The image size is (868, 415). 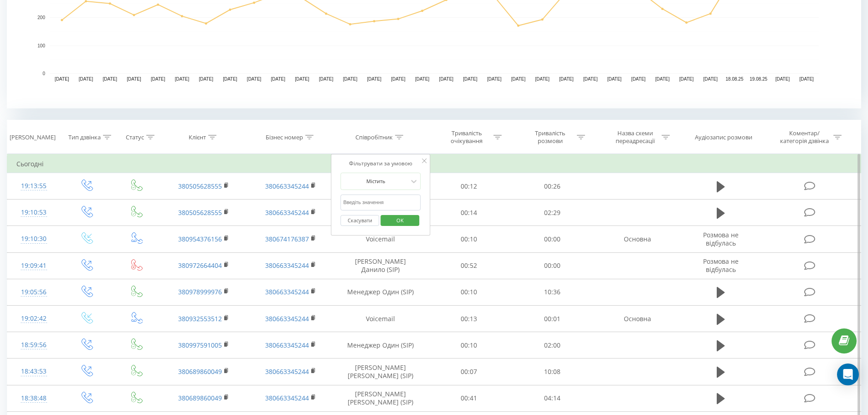 What do you see at coordinates (287, 239) in the screenshot?
I see `a: 380674176387` at bounding box center [287, 239].